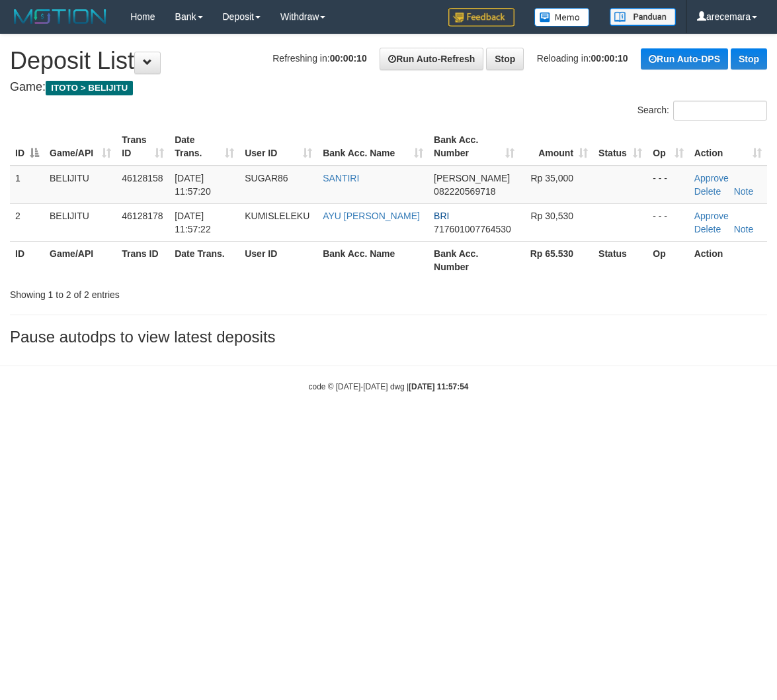 This screenshot has height=700, width=777. Describe the element at coordinates (340, 178) in the screenshot. I see `a: SANTIRI` at that location.